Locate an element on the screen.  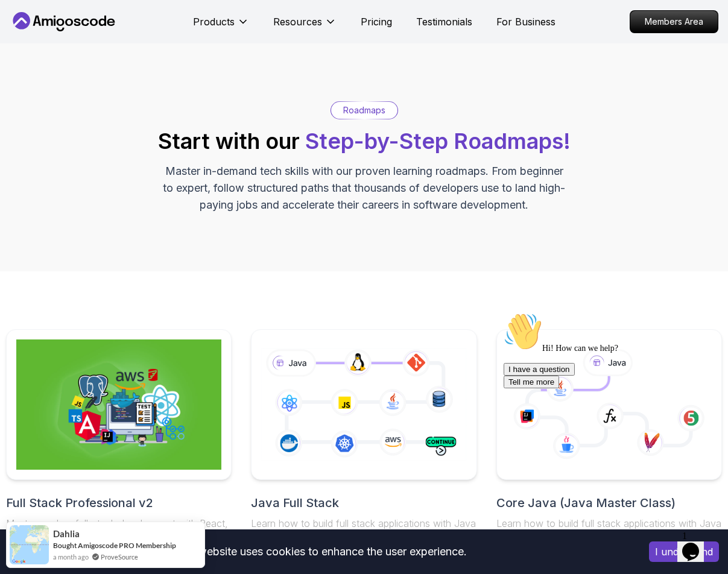
div: 👋Hi! How can we help?I have a questionTell me more is located at coordinates (114, 43).